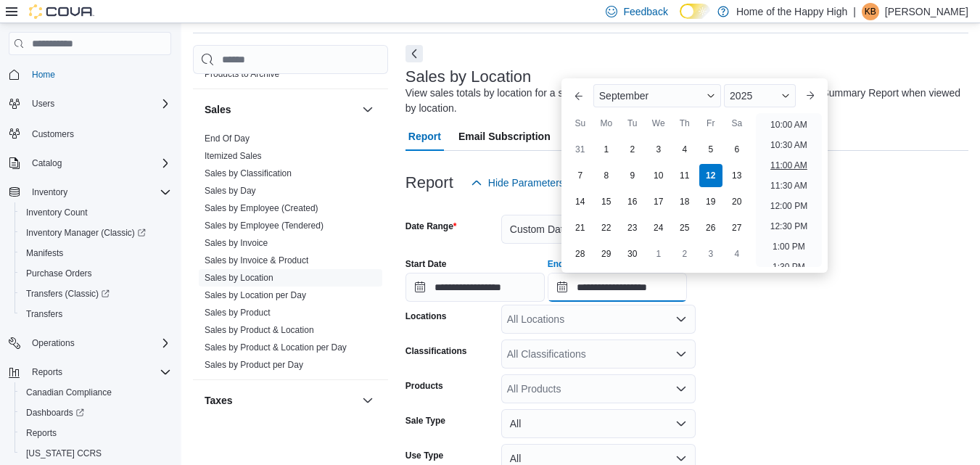  Describe the element at coordinates (233, 156) in the screenshot. I see `span: Itemized Sales` at that location.